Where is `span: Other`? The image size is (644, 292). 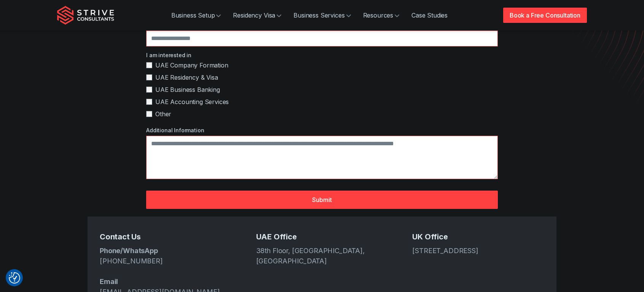 span: Other is located at coordinates (163, 114).